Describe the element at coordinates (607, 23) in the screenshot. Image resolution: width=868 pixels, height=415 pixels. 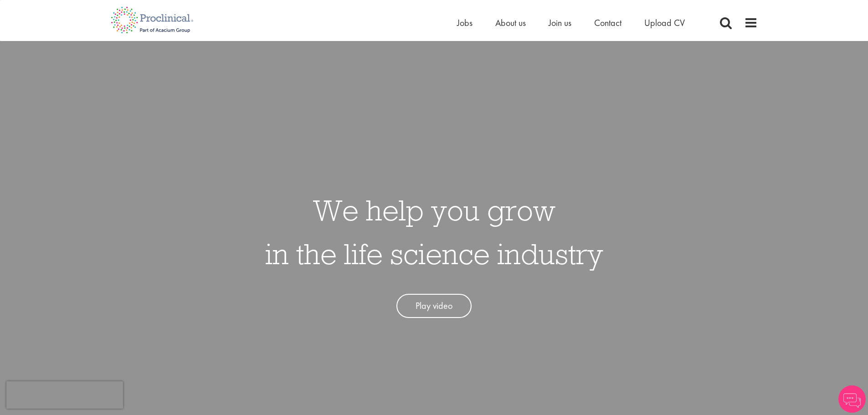
I see `span: Contact` at that location.